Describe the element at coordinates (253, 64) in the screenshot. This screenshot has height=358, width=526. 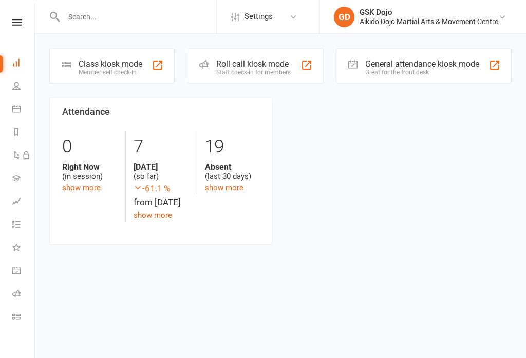
I see `div: Roll call kiosk mode` at that location.